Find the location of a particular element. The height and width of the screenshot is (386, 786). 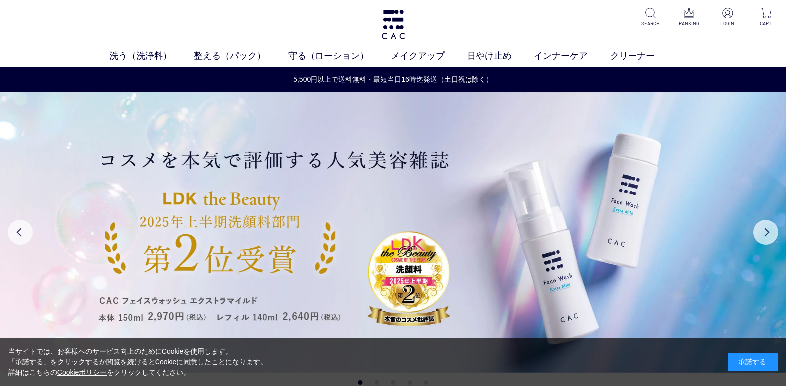

p: RANKING is located at coordinates (689, 23).